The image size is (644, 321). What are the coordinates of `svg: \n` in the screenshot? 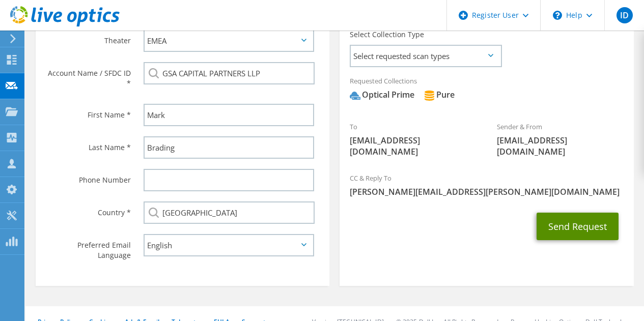 It's located at (557, 15).